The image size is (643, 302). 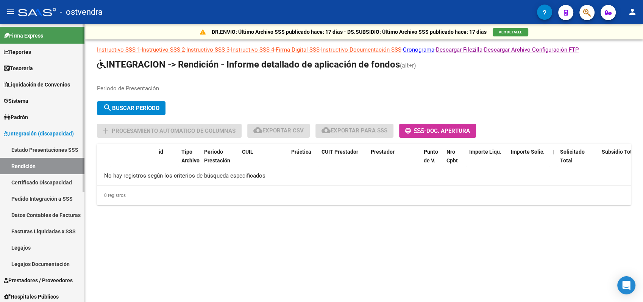 I want to click on button: VER DETALLE, so click(x=511, y=32).